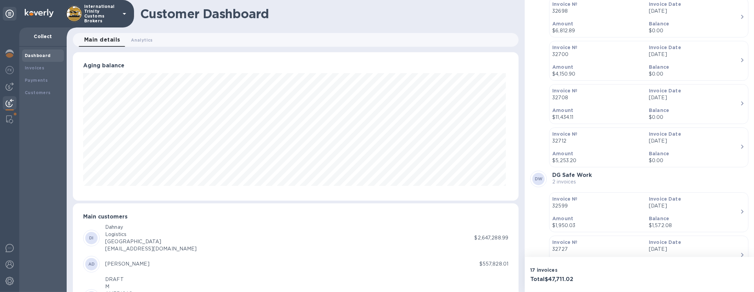  I want to click on b: AD, so click(91, 264).